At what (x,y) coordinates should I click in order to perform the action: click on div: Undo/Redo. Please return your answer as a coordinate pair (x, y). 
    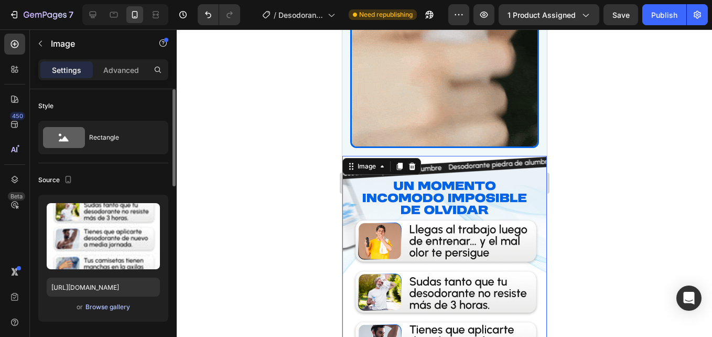
    Looking at the image, I should click on (219, 15).